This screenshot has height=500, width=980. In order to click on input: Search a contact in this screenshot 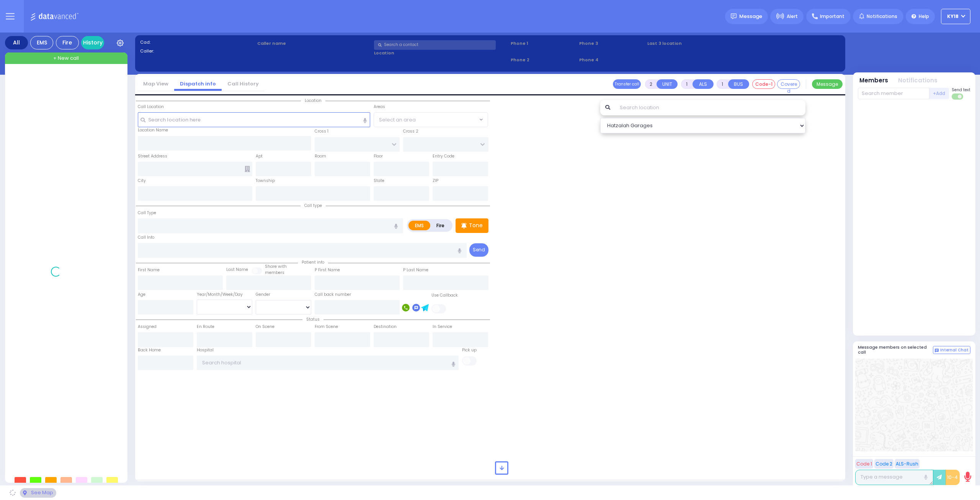, I will do `click(435, 45)`.